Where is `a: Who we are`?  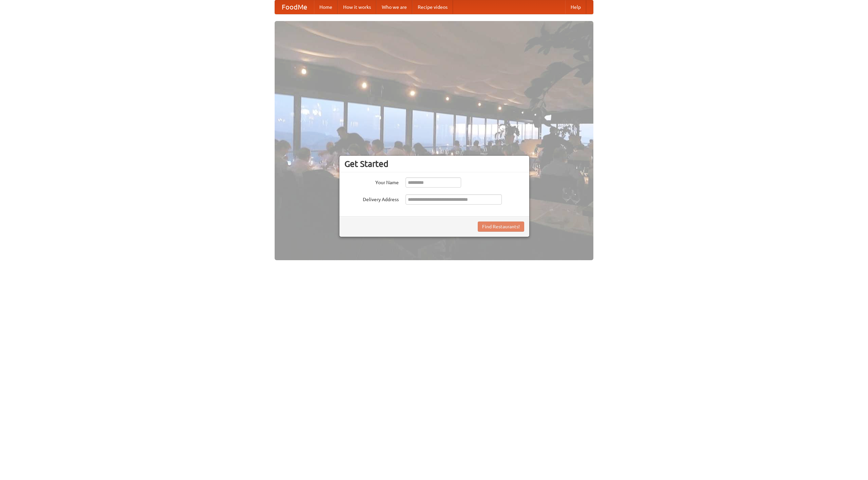 a: Who we are is located at coordinates (394, 7).